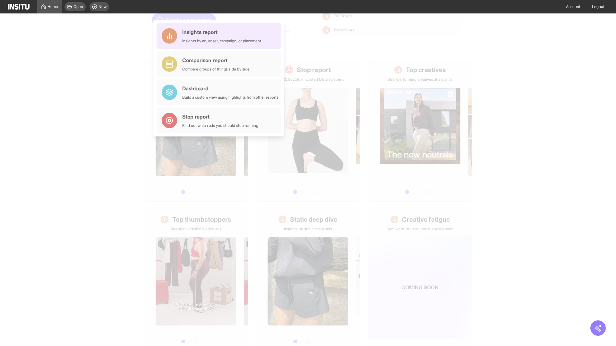 This screenshot has height=346, width=616. What do you see at coordinates (222, 32) in the screenshot?
I see `div: Insights report` at bounding box center [222, 32].